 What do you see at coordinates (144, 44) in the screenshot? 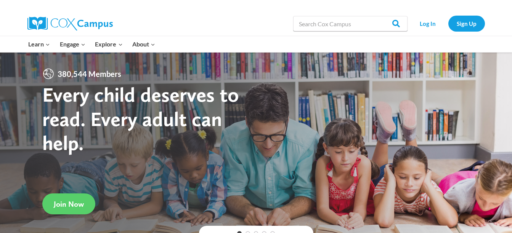
I see `span: About` at bounding box center [144, 44].